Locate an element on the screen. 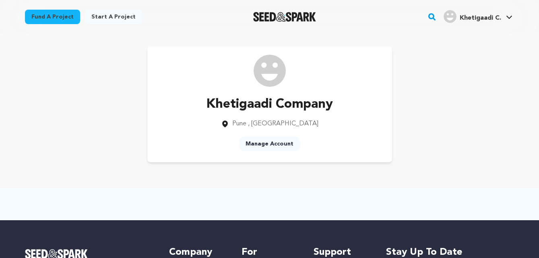 This screenshot has height=258, width=539. a: Seed&Spark Homepage is located at coordinates (285, 17).